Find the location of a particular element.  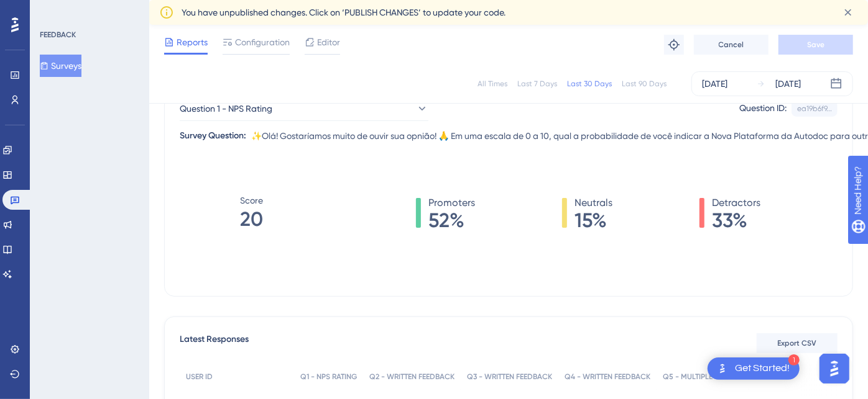

div: All Times is located at coordinates (492, 84).